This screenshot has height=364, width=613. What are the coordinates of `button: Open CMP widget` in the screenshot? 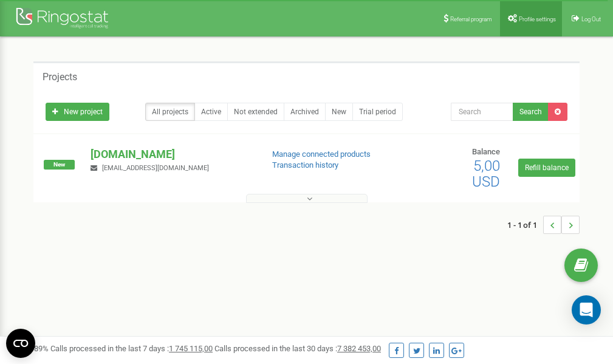 It's located at (20, 344).